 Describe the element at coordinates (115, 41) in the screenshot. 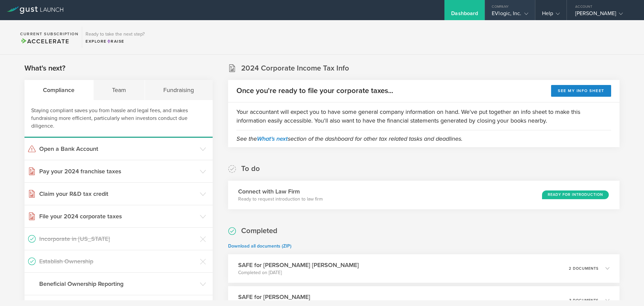

I see `div: Explore` at that location.